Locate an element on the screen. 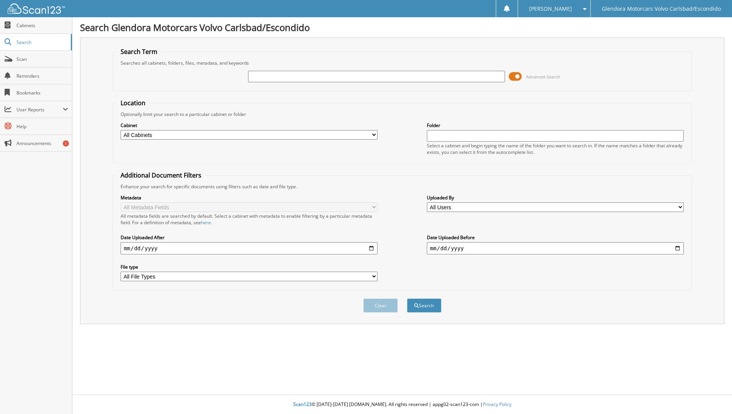 The width and height of the screenshot is (732, 414). span: Bookmarks is located at coordinates (42, 93).